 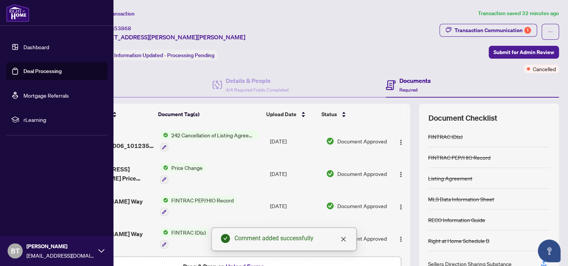 What do you see at coordinates (524, 52) in the screenshot?
I see `button: Submit for Admin Review` at bounding box center [524, 52].